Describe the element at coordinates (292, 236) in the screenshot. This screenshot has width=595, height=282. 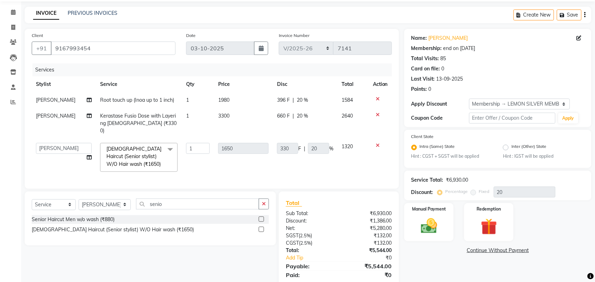
I see `span: SGST` at that location.